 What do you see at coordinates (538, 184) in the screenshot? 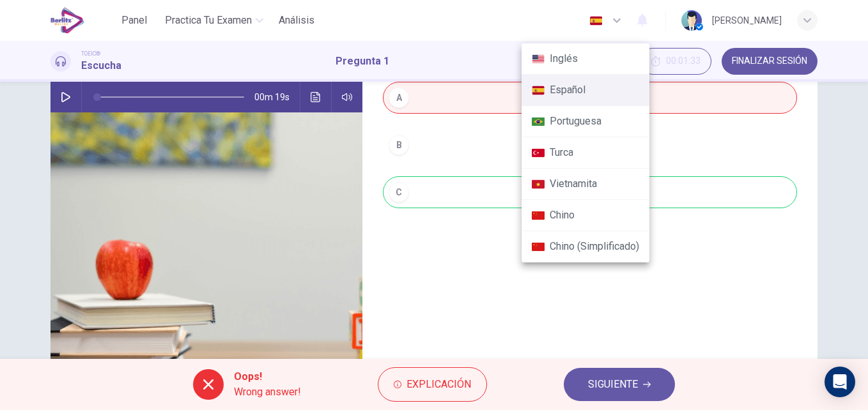
I see `img: vi` at bounding box center [538, 184].